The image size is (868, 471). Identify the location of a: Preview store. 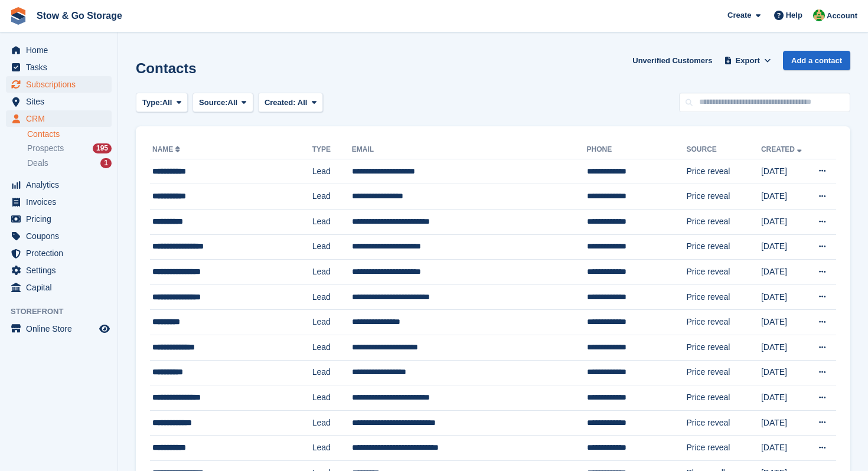
(105, 329).